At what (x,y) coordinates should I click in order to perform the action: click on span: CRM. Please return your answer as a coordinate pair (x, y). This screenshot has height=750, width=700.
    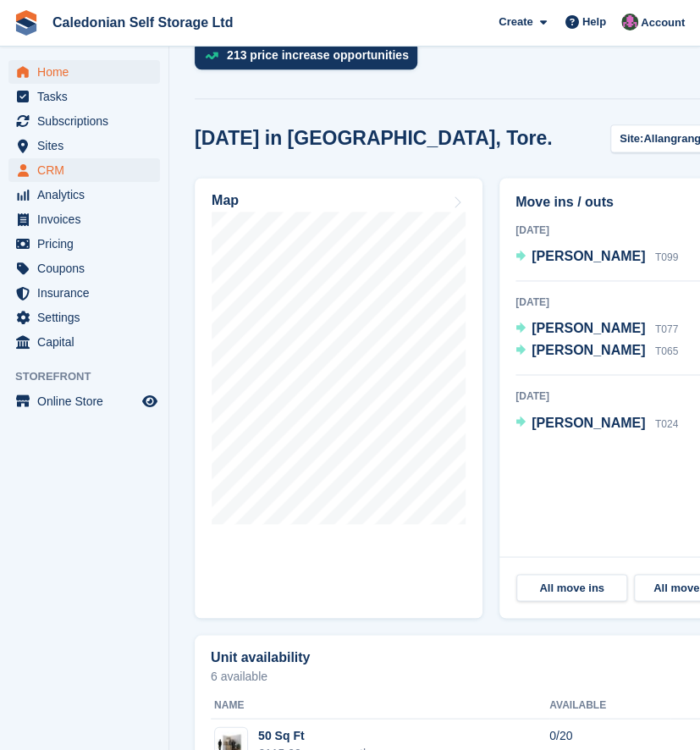
    Looking at the image, I should click on (88, 170).